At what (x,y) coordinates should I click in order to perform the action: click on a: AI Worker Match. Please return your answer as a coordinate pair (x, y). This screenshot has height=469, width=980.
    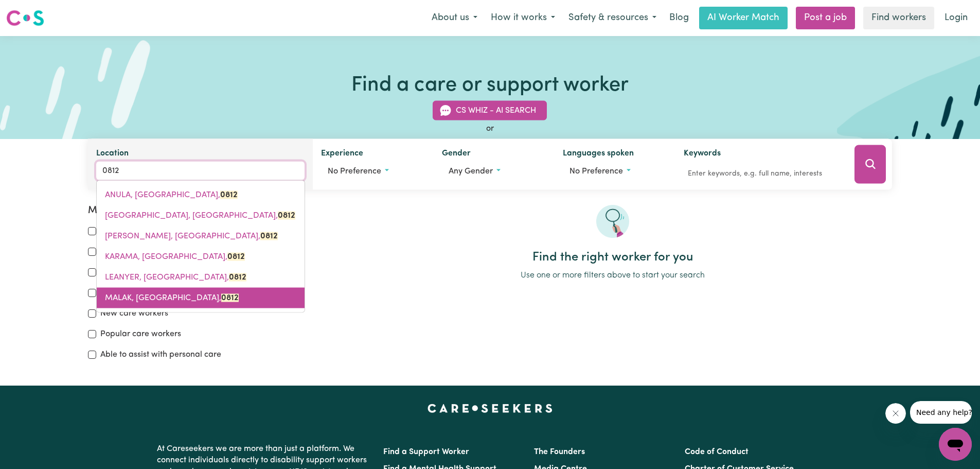
    Looking at the image, I should click on (743, 18).